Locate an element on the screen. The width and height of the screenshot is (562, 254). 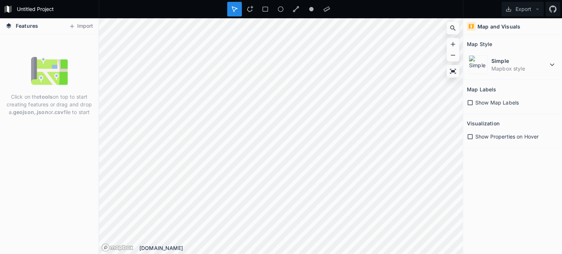
span: Features is located at coordinates (27, 26).